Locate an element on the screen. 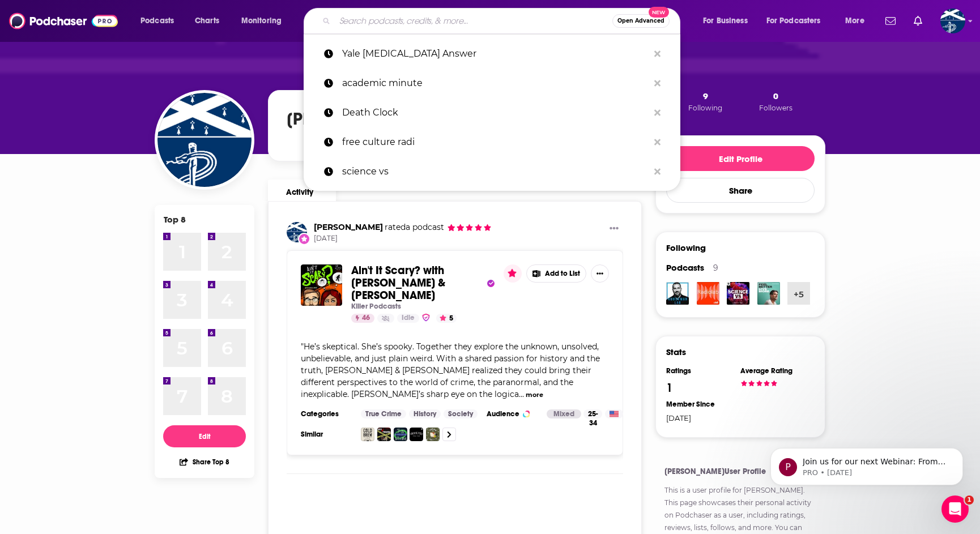  p: Yale Cancer Answer is located at coordinates (495, 54).